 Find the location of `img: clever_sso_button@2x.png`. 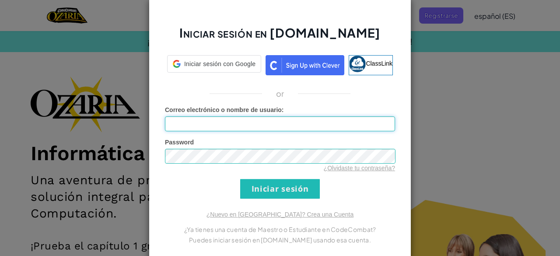

img: clever_sso_button@2x.png is located at coordinates (305, 65).